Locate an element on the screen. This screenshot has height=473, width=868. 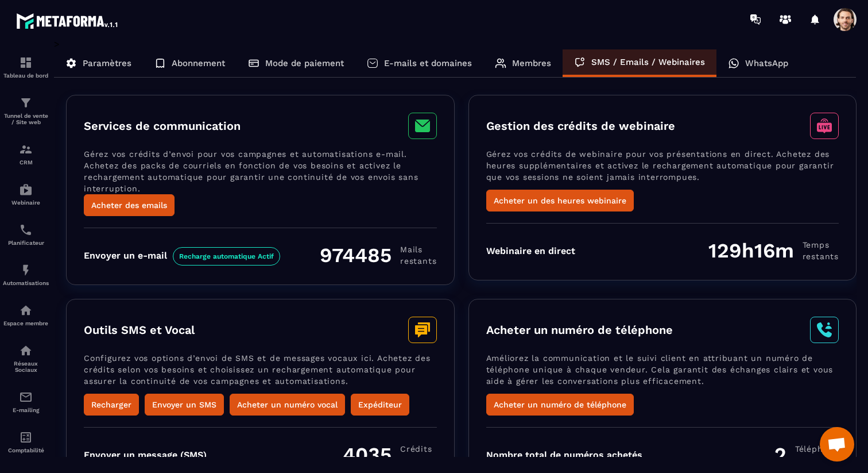
p: E-mailing is located at coordinates (26, 409).